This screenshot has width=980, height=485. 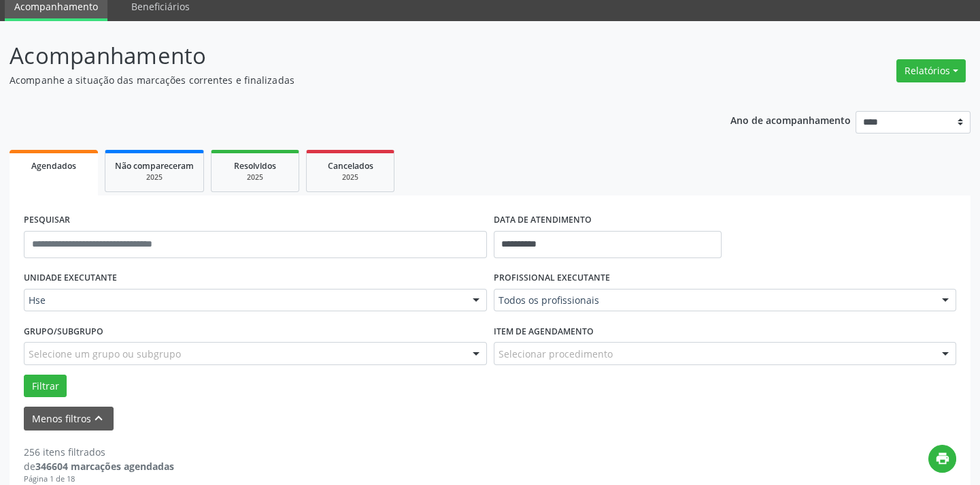 What do you see at coordinates (931, 71) in the screenshot?
I see `button: Relatórios` at bounding box center [931, 71].